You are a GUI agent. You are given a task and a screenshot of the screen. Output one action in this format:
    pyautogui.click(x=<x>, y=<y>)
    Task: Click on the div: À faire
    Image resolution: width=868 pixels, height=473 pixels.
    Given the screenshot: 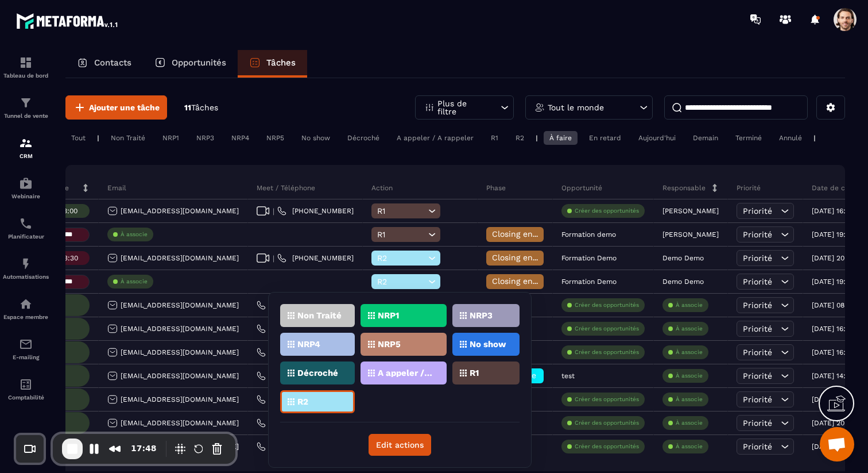 What is the action you would take?
    pyautogui.click(x=561, y=138)
    